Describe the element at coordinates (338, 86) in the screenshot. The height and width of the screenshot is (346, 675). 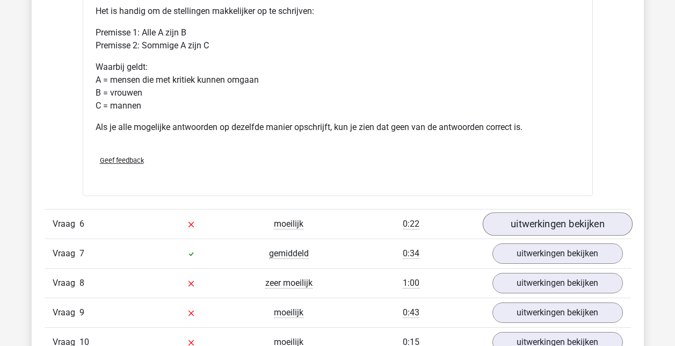
I see `p: Waarbij geldt: A = mensen die met kritiek kunnen omgaan B = vrouwen C = mannen` at that location.